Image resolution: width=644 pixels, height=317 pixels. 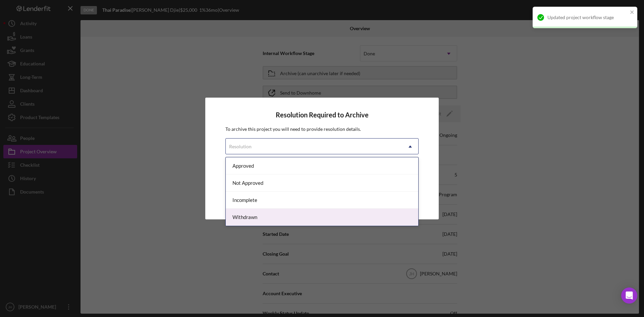 What do you see at coordinates (588, 18) in the screenshot?
I see `div: Updated project workflow stage` at bounding box center [588, 18].